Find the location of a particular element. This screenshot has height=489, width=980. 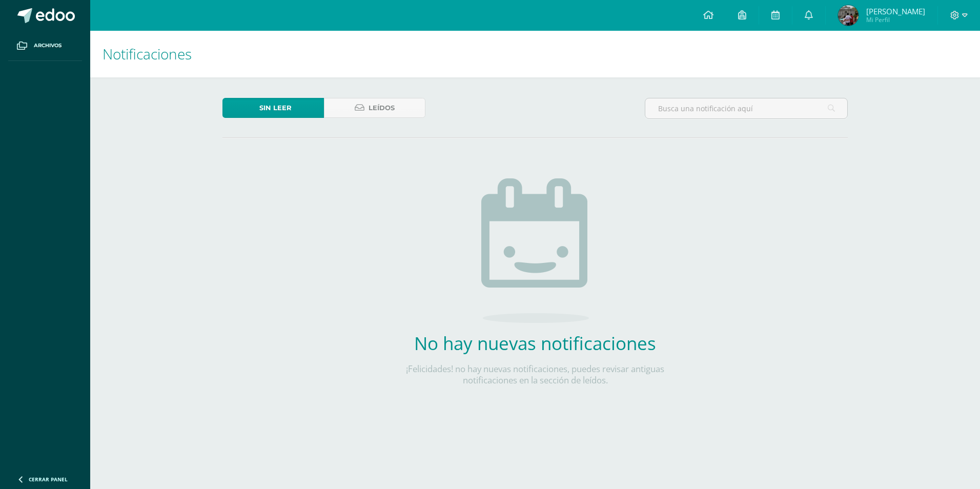

input: Busca una notificación aquí is located at coordinates (746, 109).